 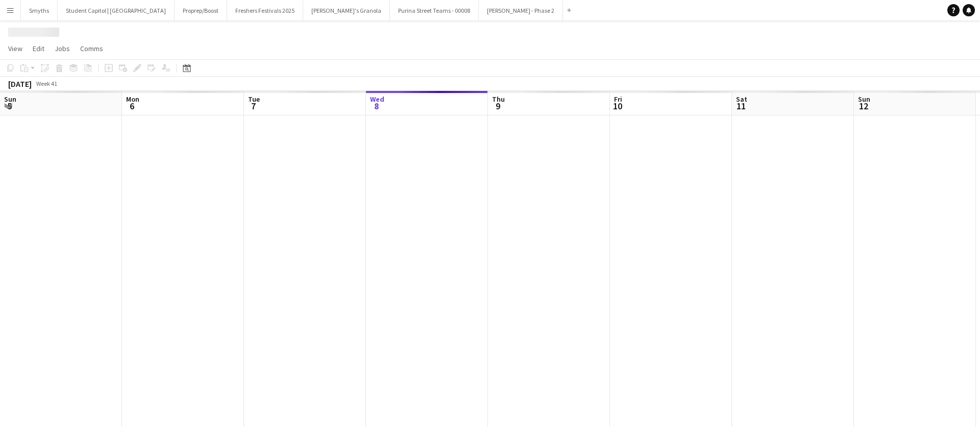 I want to click on button: Freshers Festivals 2025, so click(x=265, y=10).